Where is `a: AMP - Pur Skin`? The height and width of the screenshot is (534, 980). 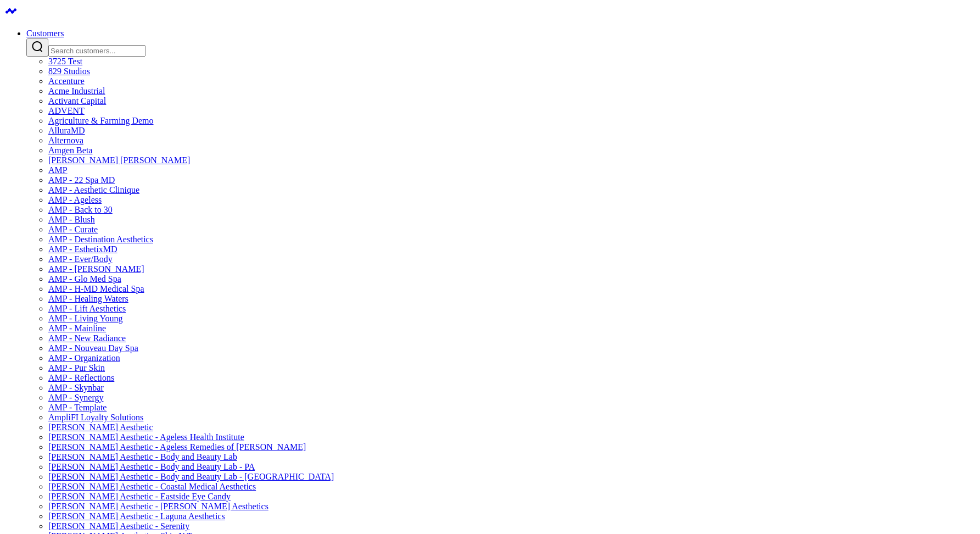
a: AMP - Pur Skin is located at coordinates (76, 368).